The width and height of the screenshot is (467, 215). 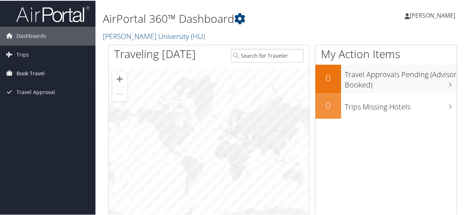 What do you see at coordinates (53, 13) in the screenshot?
I see `img: airportal-logo.png` at bounding box center [53, 13].